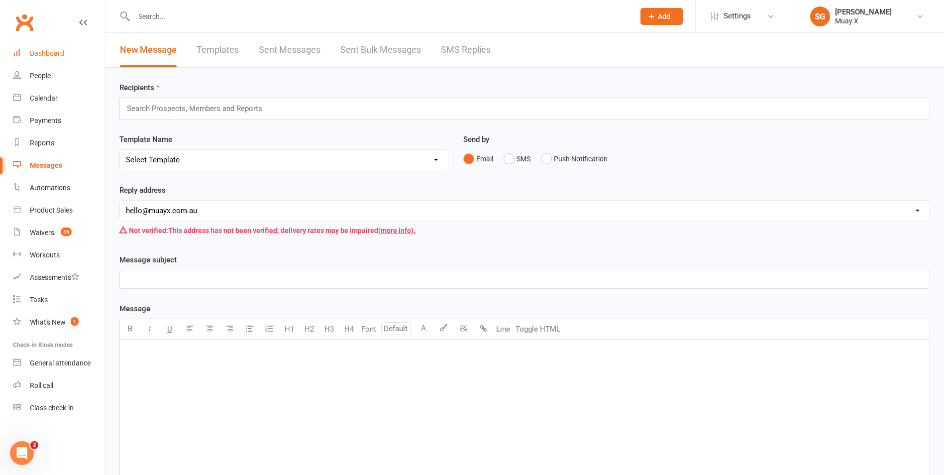 This screenshot has height=475, width=944. I want to click on a: Calendar, so click(59, 98).